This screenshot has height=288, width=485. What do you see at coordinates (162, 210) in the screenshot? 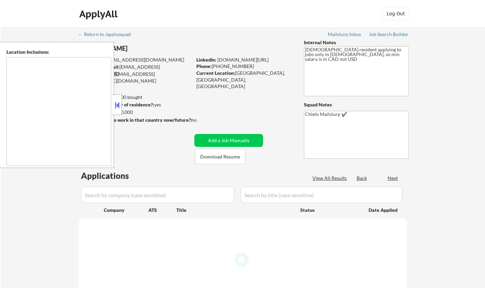
I see `div: ATS` at bounding box center [162, 210].